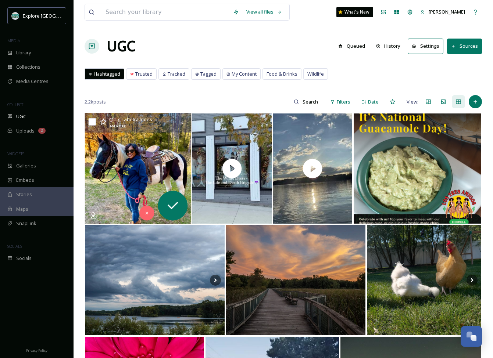  What do you see at coordinates (24, 258) in the screenshot?
I see `span: Socials` at bounding box center [24, 258].